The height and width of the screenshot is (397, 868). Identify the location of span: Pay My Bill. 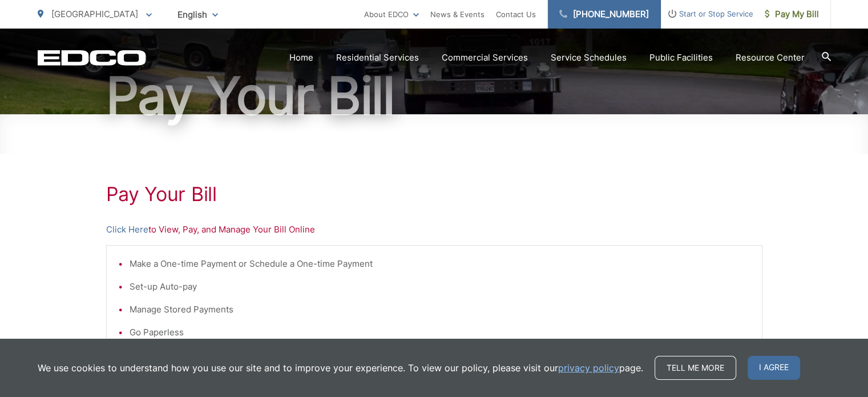
(791, 14).